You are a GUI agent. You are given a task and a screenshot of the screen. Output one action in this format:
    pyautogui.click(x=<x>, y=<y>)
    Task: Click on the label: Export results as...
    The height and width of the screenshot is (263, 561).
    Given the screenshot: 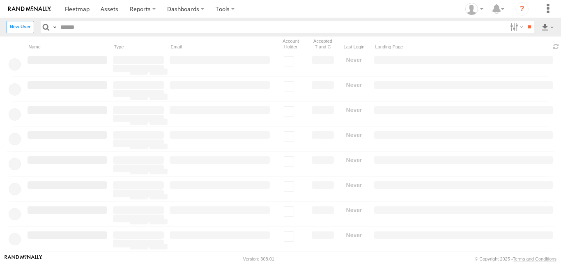 What is the action you would take?
    pyautogui.click(x=548, y=27)
    